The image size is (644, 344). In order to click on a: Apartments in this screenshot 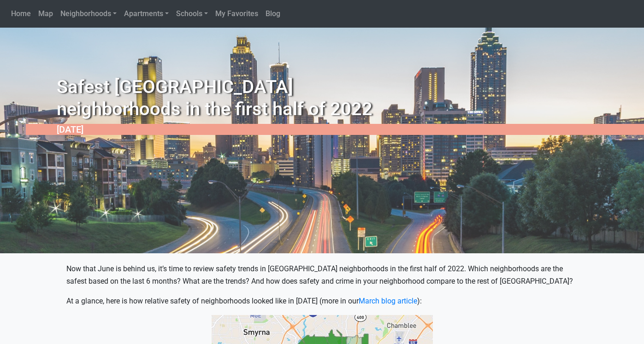, I will do `click(146, 14)`.